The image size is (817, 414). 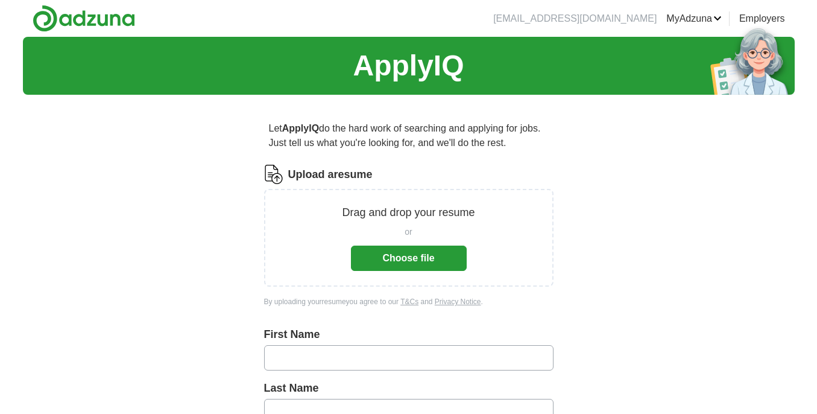 What do you see at coordinates (409, 136) in the screenshot?
I see `p: Let do the hard work of searching and applying for jobs. Just tell us what you're looking for, an...` at bounding box center [409, 136].